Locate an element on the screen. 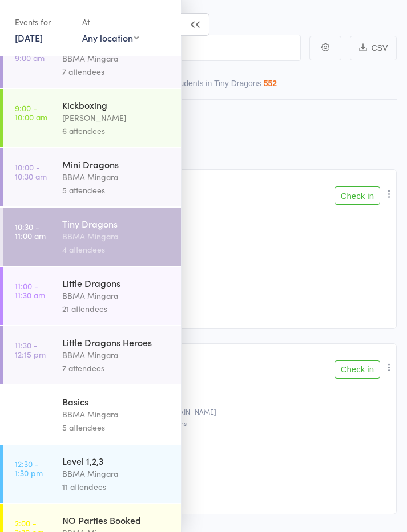 This screenshot has width=407, height=532. div: Any location is located at coordinates (110, 37).